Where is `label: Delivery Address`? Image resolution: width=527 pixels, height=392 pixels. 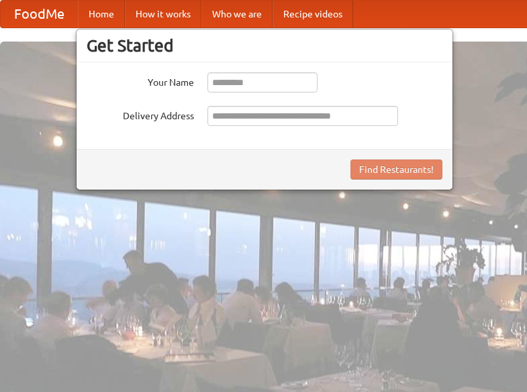 label: Delivery Address is located at coordinates (140, 114).